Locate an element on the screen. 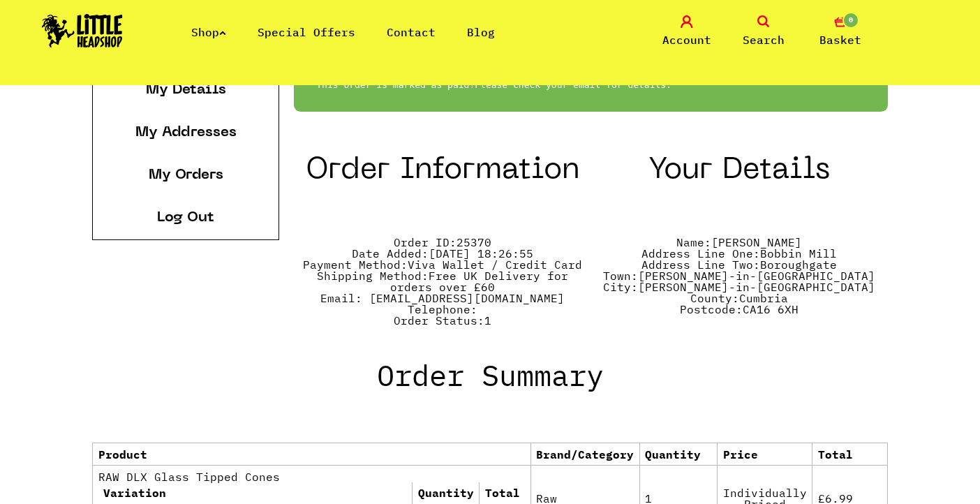  span: 0 is located at coordinates (851, 20).